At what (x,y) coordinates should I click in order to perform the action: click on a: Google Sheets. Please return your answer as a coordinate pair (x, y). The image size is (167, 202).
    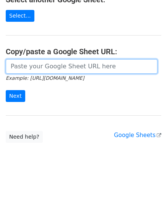
    Looking at the image, I should click on (138, 136).